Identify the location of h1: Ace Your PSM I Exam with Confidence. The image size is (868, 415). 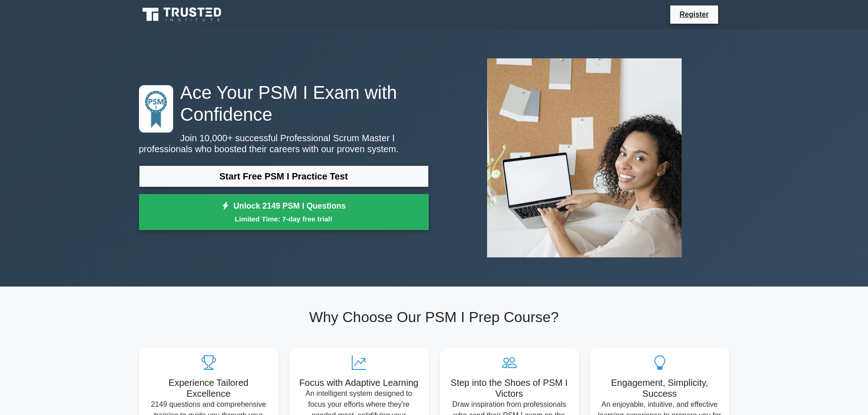
(284, 103).